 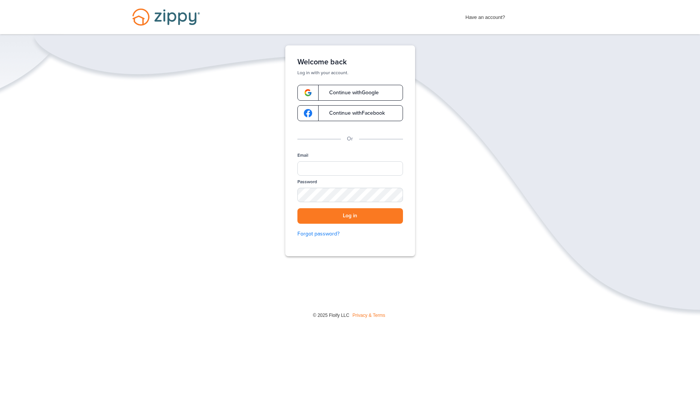 I want to click on a: Forgot password?, so click(x=350, y=234).